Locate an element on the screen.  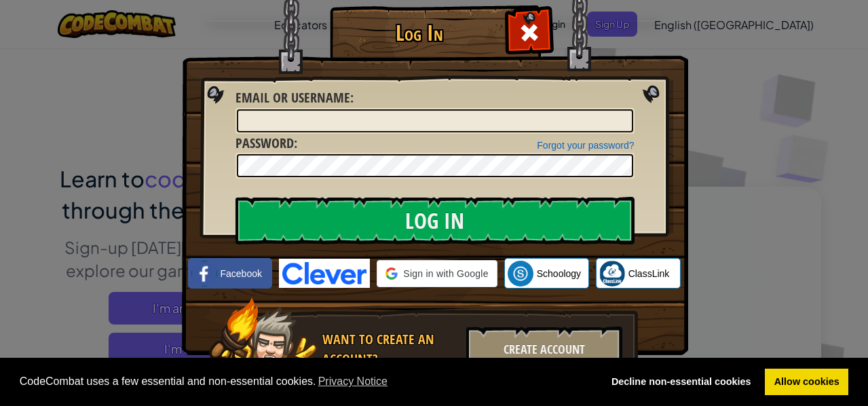
span: Email or Username is located at coordinates (292, 97).